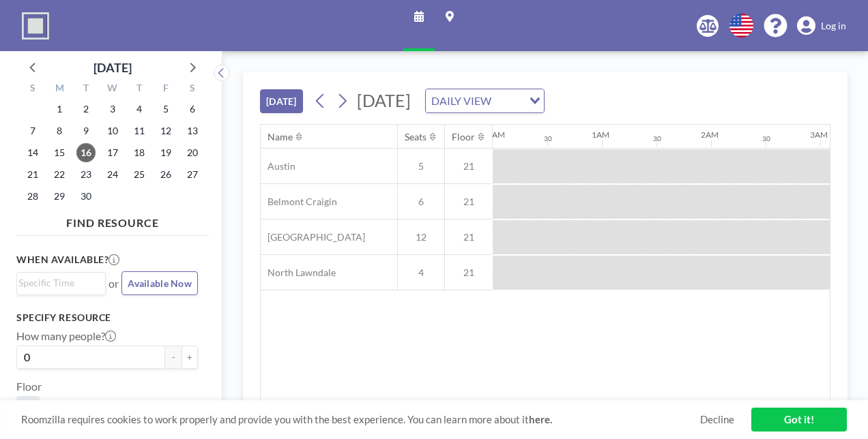 The width and height of the screenshot is (868, 439). I want to click on span: Saturday, September 13, 2025, so click(192, 131).